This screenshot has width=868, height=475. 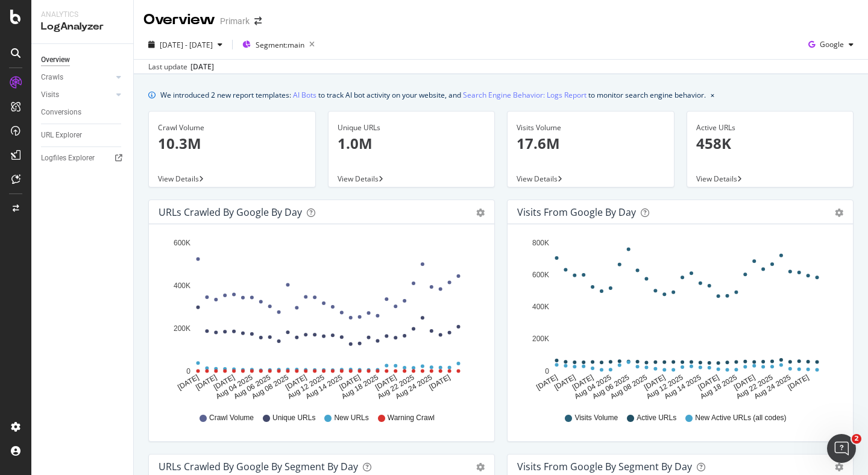 What do you see at coordinates (61, 112) in the screenshot?
I see `div: Conversions` at bounding box center [61, 112].